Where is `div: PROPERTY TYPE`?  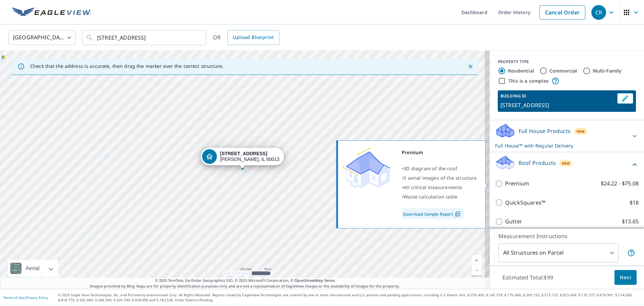 div: PROPERTY TYPE is located at coordinates (567, 62).